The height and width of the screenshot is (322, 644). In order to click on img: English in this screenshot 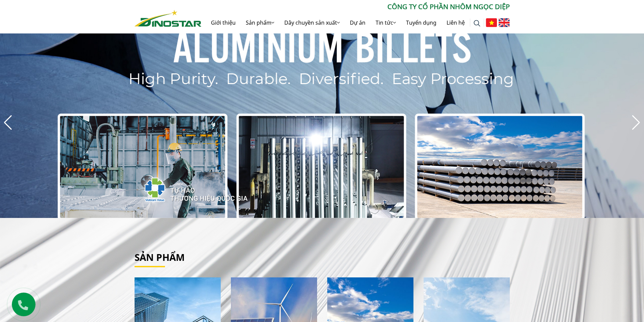, I will do `click(504, 22)`.